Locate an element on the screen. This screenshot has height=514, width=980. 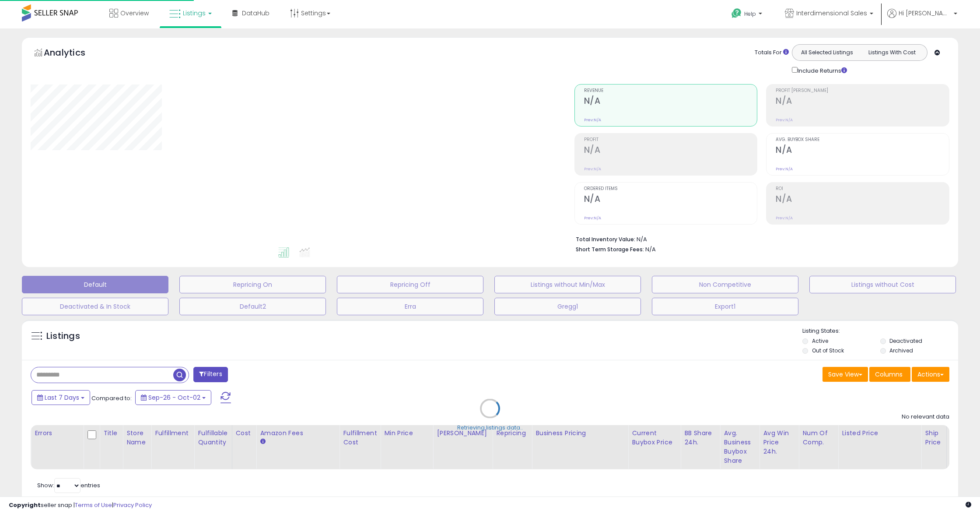
span: Profit is located at coordinates (671, 139).